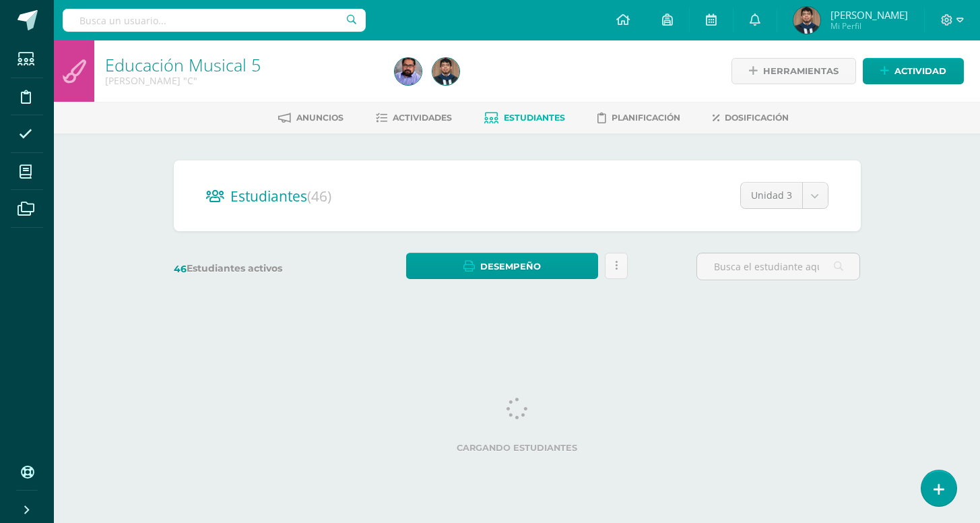 The image size is (980, 523). I want to click on label: Estudiantes activos, so click(255, 268).